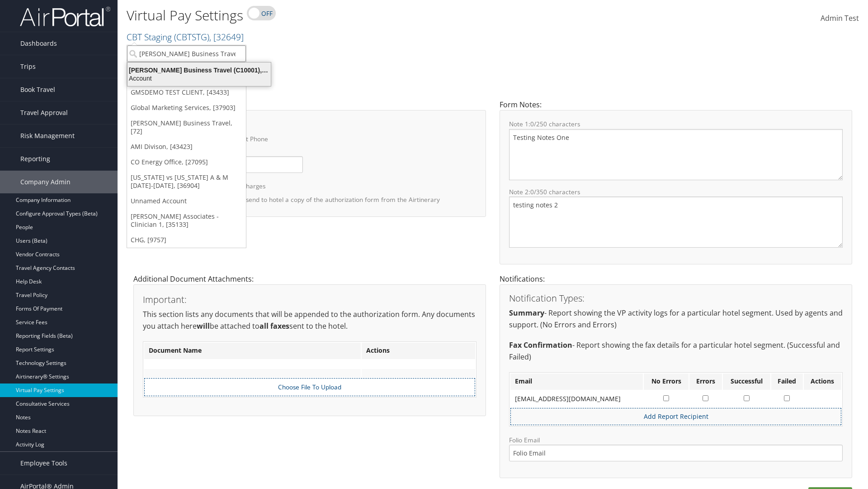 The width and height of the screenshot is (868, 489). What do you see at coordinates (186, 147) in the screenshot?
I see `a: AMI Divison, [43423]` at bounding box center [186, 147].